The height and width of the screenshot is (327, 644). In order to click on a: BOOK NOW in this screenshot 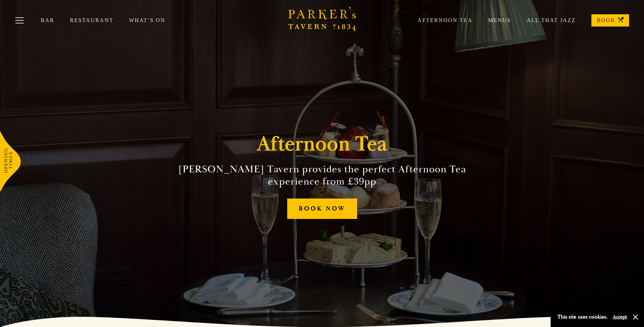, I will do `click(322, 209)`.